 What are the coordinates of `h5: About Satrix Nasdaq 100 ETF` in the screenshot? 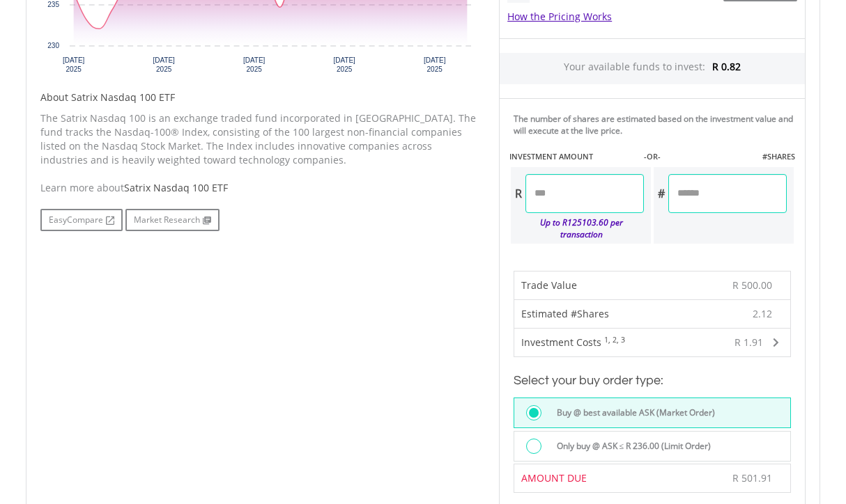 It's located at (259, 97).